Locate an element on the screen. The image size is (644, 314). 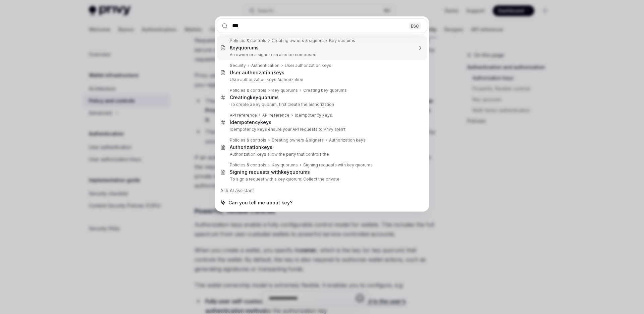
div: Authentication is located at coordinates (265, 65).